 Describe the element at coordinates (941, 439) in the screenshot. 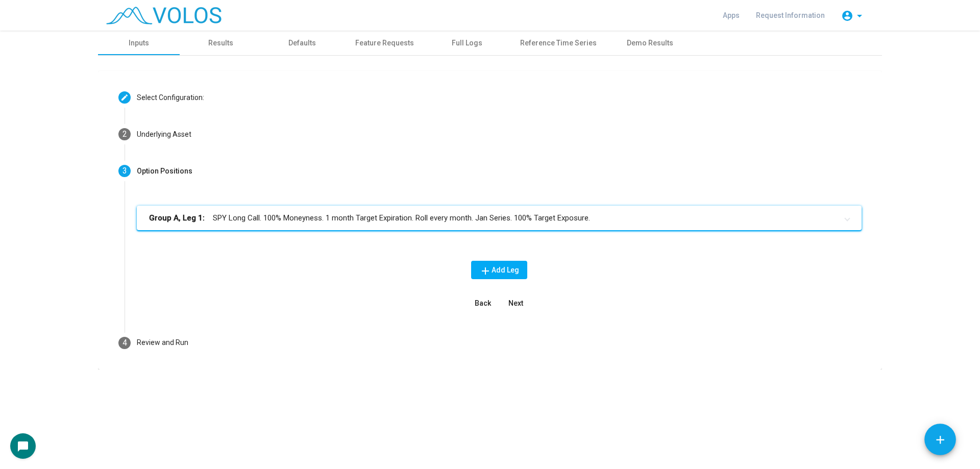

I see `button: Add icon` at that location.